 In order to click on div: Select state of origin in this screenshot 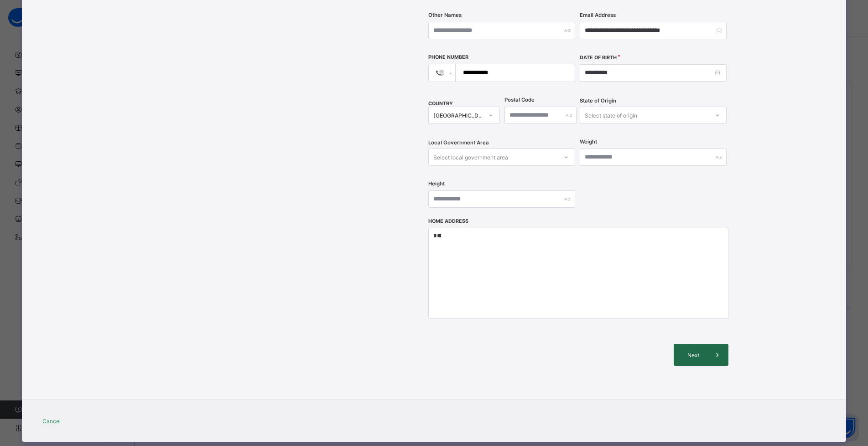, I will do `click(611, 115)`.